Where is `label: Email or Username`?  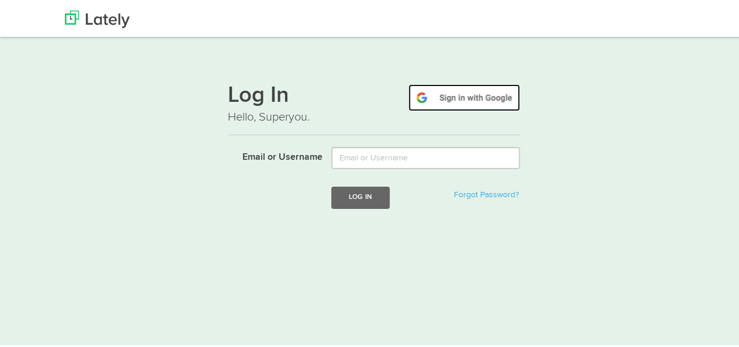
label: Email or Username is located at coordinates (271, 154).